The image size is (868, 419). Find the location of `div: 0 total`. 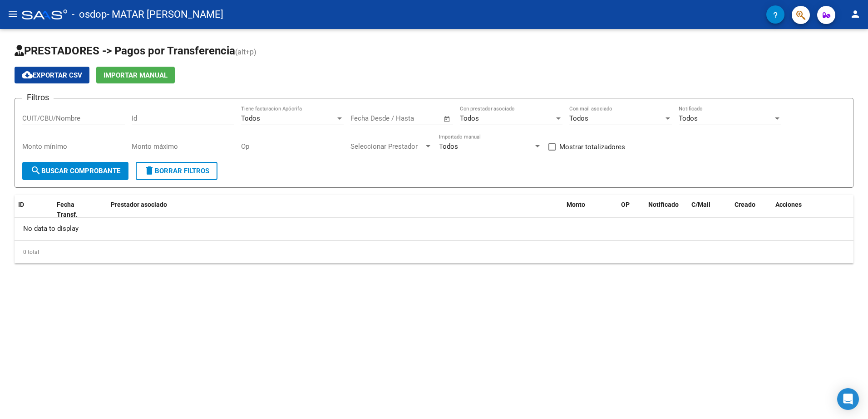

div: 0 total is located at coordinates (434, 252).